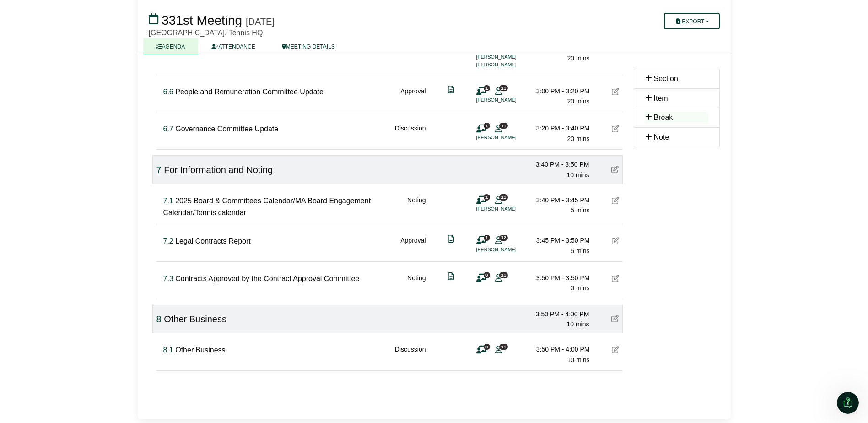 Image resolution: width=868 pixels, height=423 pixels. What do you see at coordinates (663, 117) in the screenshot?
I see `span: Break` at bounding box center [663, 117].